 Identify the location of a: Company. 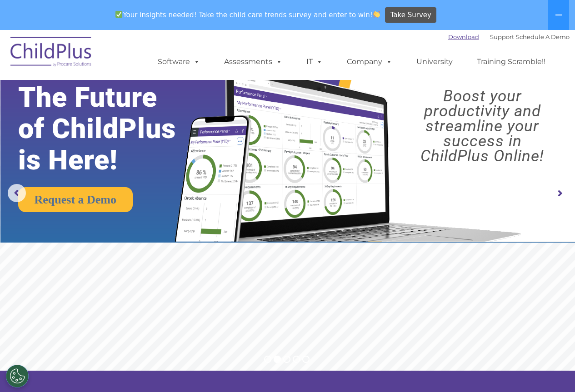
(370, 62).